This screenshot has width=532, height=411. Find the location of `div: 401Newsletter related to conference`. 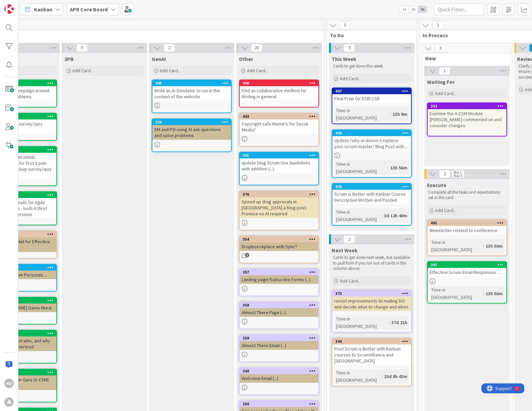

div: 401Newsletter related to conference is located at coordinates (467, 228).